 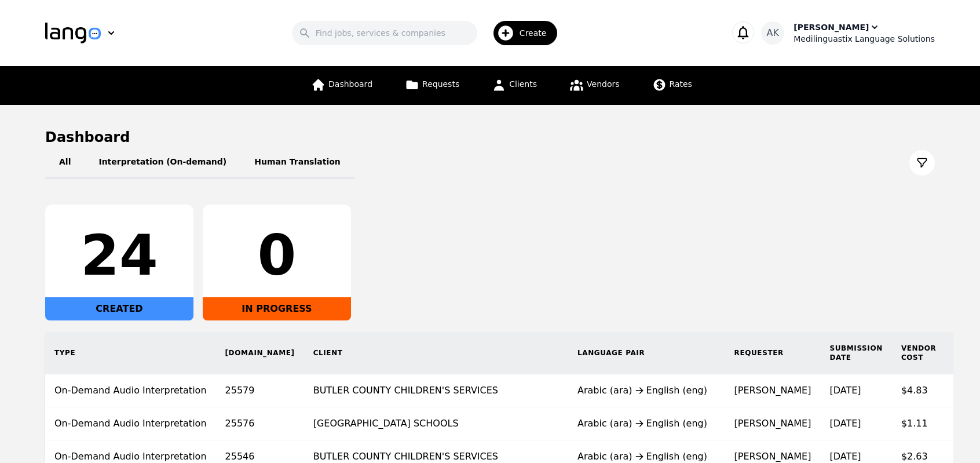 What do you see at coordinates (162, 163) in the screenshot?
I see `button: Interpretation (On-demand)` at bounding box center [162, 163].